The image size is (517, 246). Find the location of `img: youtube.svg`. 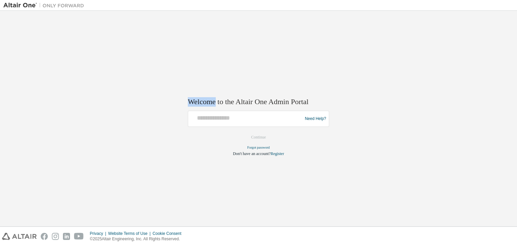

img: youtube.svg is located at coordinates (79, 236).